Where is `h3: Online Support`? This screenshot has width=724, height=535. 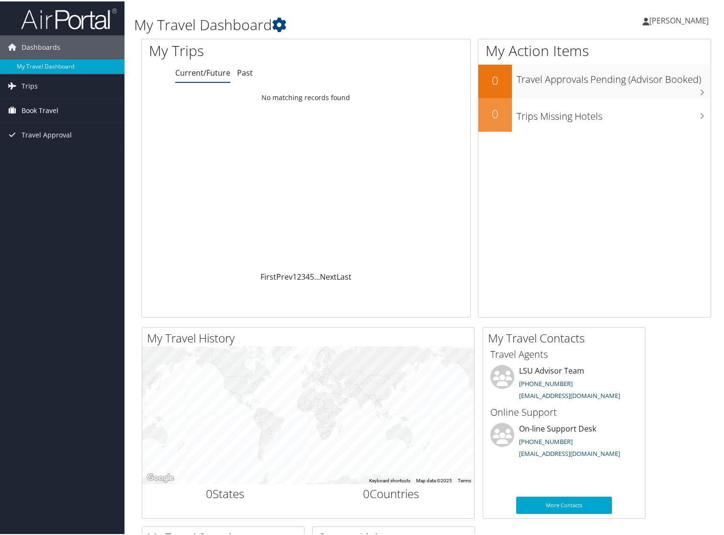 h3: Online Support is located at coordinates (564, 411).